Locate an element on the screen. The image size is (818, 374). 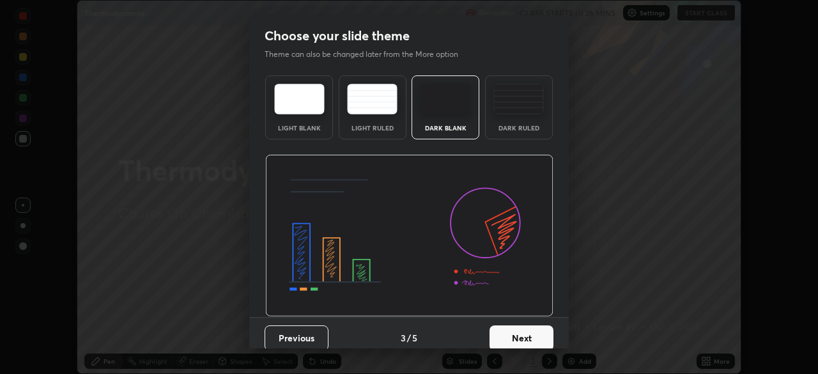
div: Dark Blank is located at coordinates (445, 128).